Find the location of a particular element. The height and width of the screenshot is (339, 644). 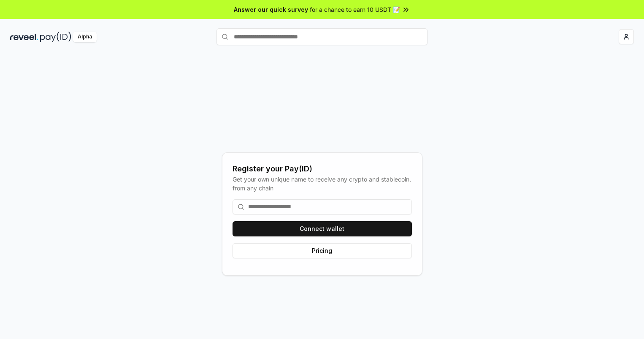

img: pay_id is located at coordinates (56, 37).